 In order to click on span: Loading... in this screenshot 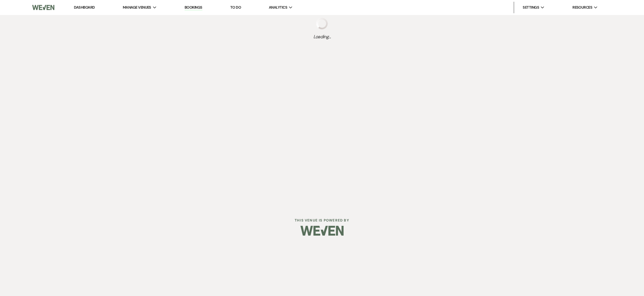, I will do `click(322, 37)`.